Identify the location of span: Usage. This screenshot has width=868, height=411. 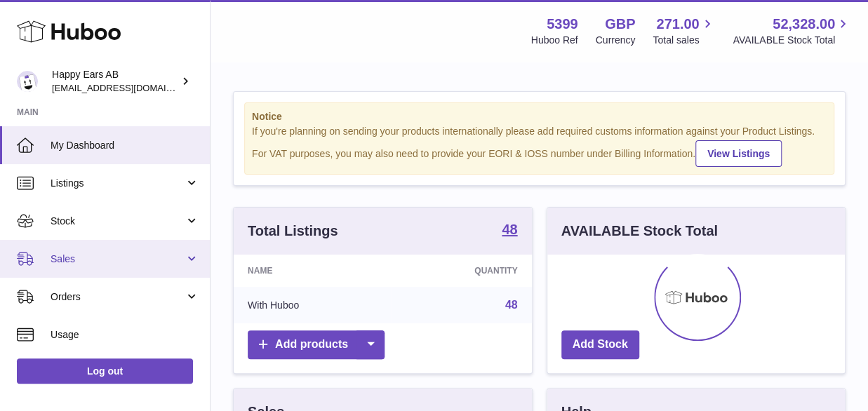
(125, 334).